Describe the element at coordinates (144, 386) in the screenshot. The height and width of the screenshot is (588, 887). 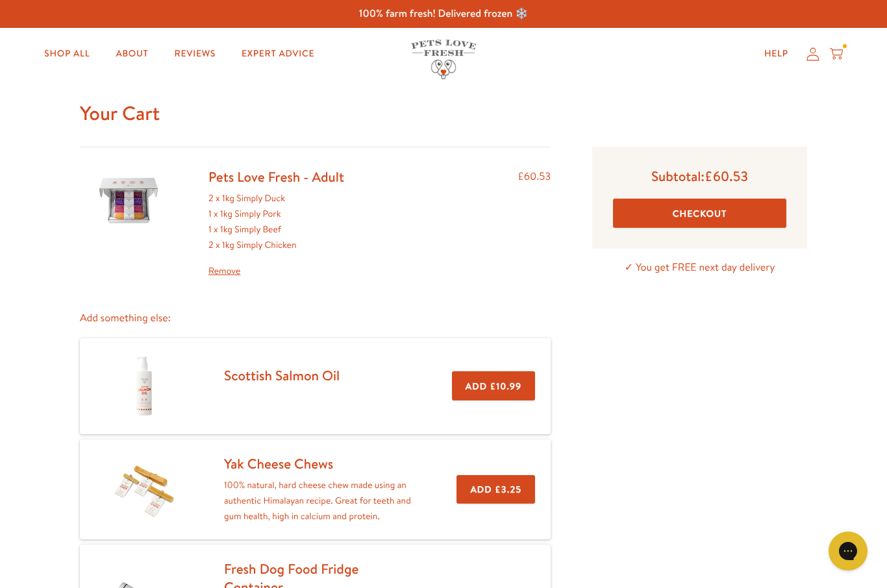
I see `img: Scottish Salmon Oil` at that location.